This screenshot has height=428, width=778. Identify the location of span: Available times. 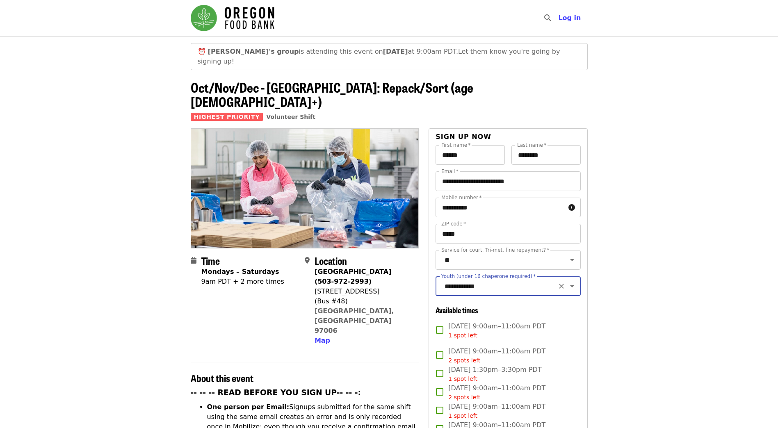
(457, 310).